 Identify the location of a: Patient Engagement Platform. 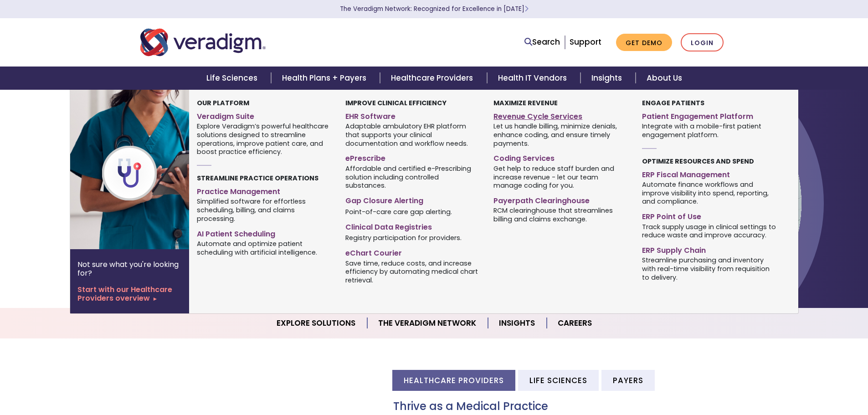
(708, 114).